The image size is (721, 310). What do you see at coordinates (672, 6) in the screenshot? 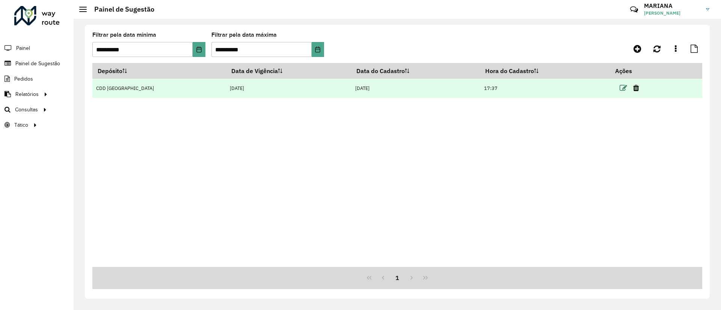
I see `h3: MARIANA` at bounding box center [672, 6].